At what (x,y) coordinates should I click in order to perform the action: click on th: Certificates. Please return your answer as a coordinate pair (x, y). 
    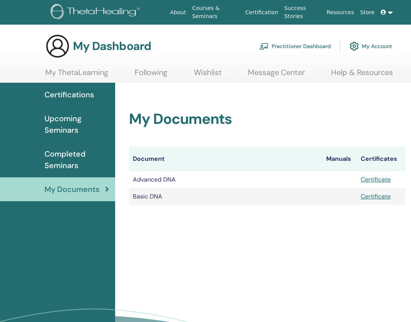
    Looking at the image, I should click on (381, 159).